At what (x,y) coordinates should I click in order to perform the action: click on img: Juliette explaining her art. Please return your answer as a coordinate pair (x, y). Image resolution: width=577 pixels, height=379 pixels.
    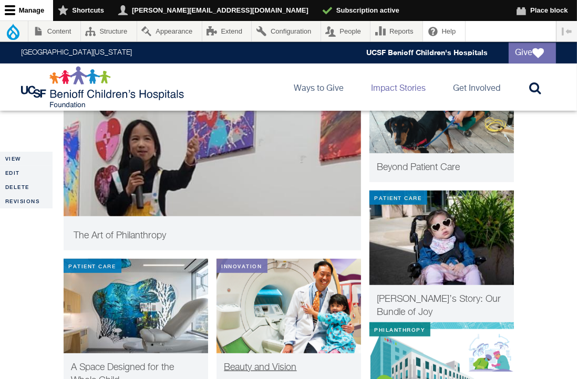
    Looking at the image, I should click on (212, 153).